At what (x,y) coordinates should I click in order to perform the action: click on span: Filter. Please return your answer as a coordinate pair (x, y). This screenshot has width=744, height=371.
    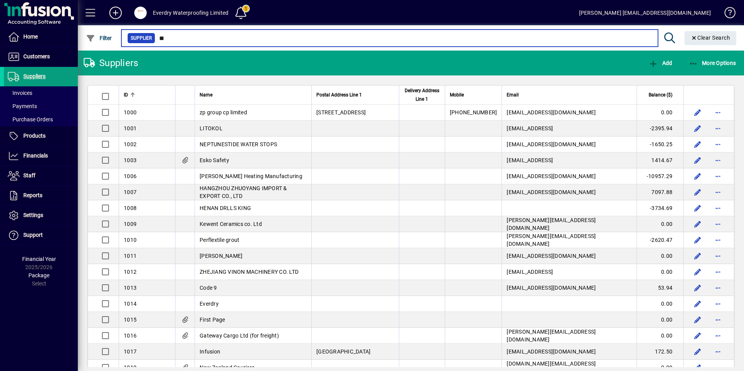
    Looking at the image, I should click on (99, 38).